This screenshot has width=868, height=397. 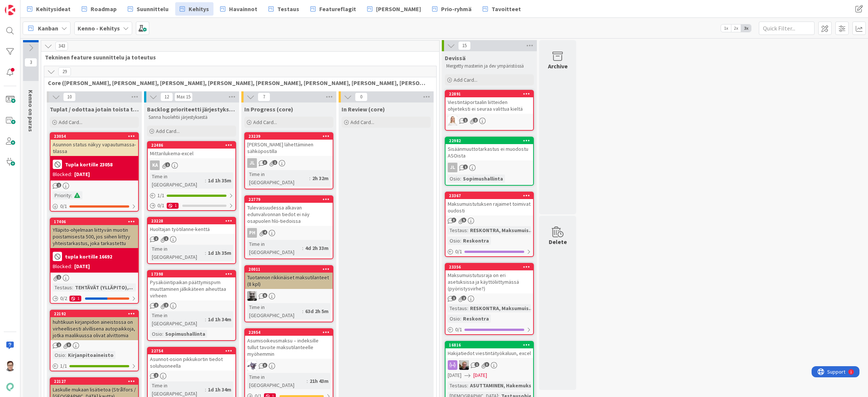 What do you see at coordinates (89, 165) in the screenshot?
I see `b: Tupla kortille 23058` at bounding box center [89, 165].